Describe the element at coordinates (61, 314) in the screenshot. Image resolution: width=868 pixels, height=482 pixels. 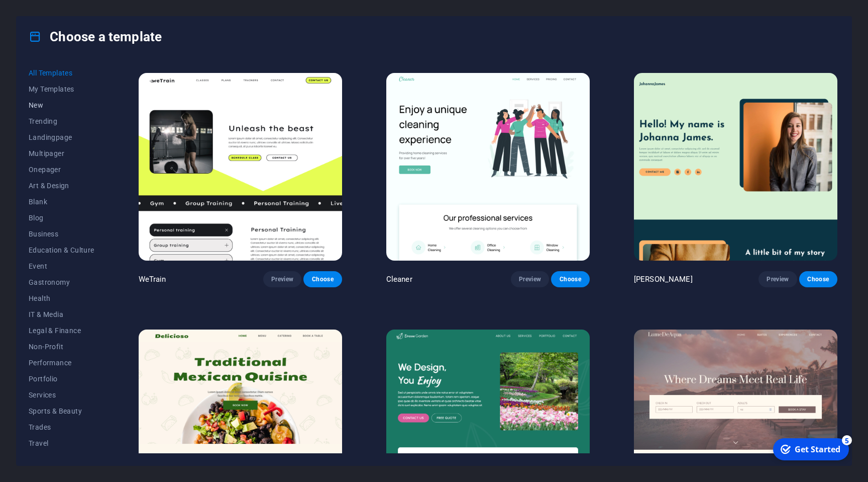
I see `span: IT & Media` at that location.